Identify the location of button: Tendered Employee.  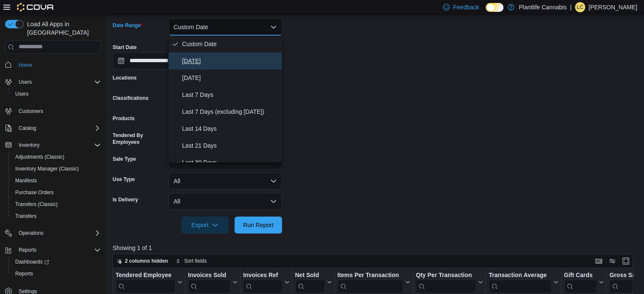
(149, 282).